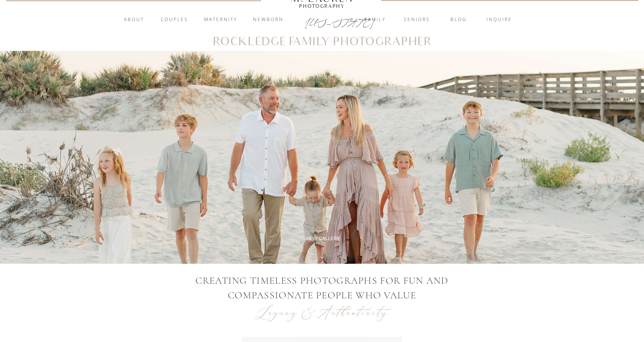  Describe the element at coordinates (375, 20) in the screenshot. I see `nav: Family` at that location.